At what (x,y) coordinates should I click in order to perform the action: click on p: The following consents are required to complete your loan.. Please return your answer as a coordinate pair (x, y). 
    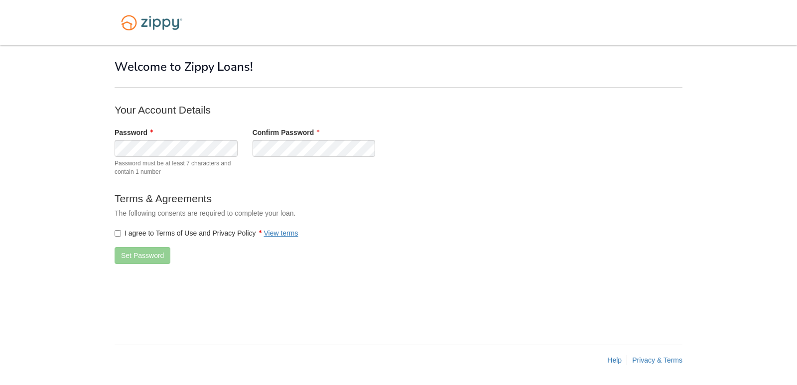
    Looking at the image, I should click on (314, 213).